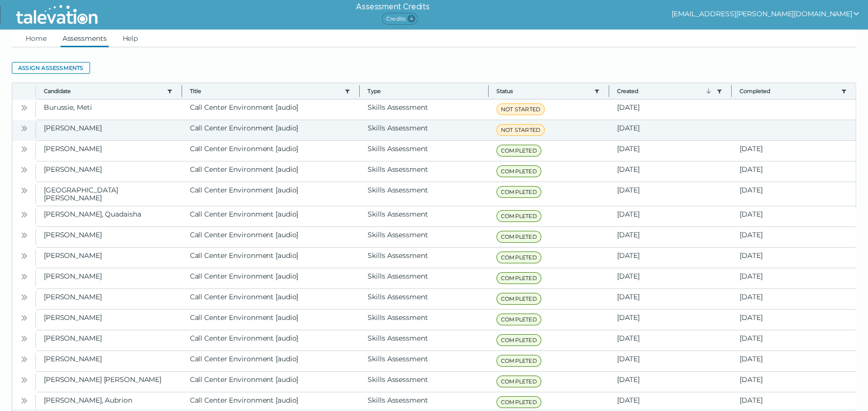 This screenshot has width=868, height=411. What do you see at coordinates (57, 15) in the screenshot?
I see `img: Talevation_Logo_Transparent_white.png` at bounding box center [57, 15].